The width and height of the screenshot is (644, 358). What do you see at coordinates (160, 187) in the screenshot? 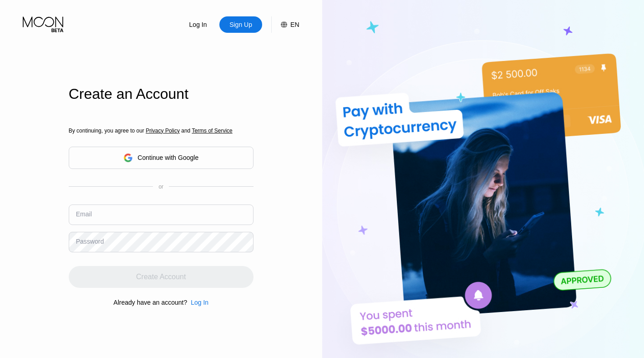
I see `div: or` at bounding box center [160, 187].